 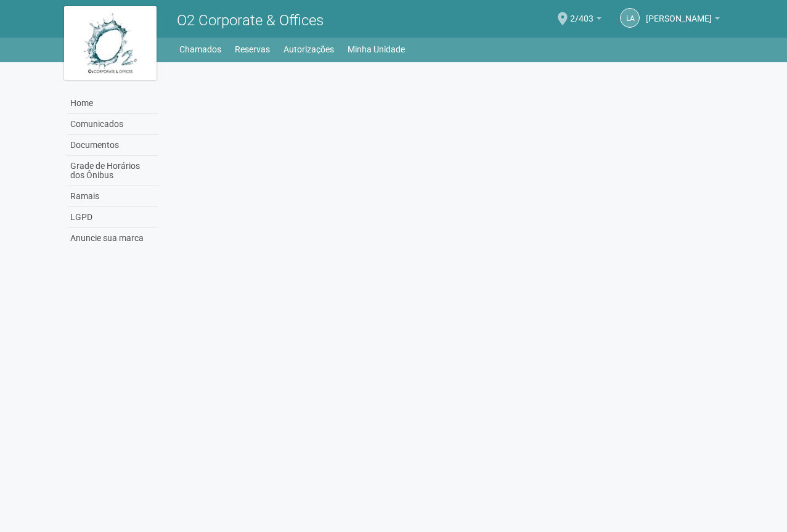 What do you see at coordinates (113, 170) in the screenshot?
I see `a: Grade de Horários dos Ônibus` at bounding box center [113, 170].